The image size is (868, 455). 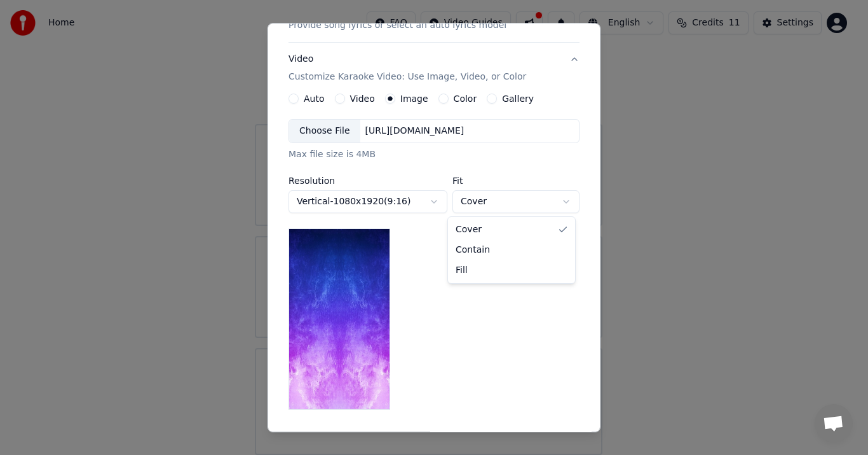 I want to click on label: Image, so click(x=415, y=100).